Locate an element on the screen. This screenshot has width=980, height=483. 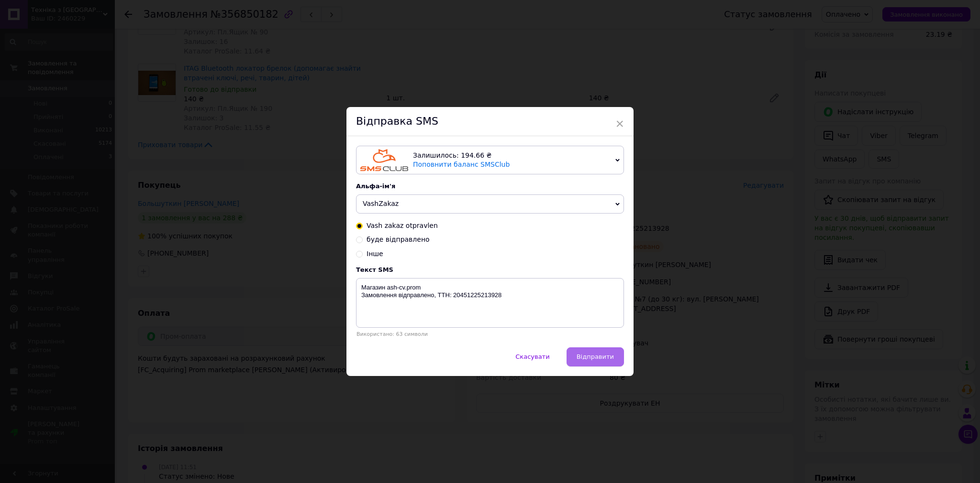
span: буде відправлено is located at coordinates (398, 240).